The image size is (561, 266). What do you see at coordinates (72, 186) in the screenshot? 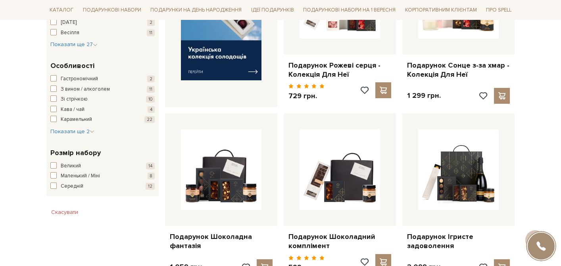
I see `span: Середній` at bounding box center [72, 186].